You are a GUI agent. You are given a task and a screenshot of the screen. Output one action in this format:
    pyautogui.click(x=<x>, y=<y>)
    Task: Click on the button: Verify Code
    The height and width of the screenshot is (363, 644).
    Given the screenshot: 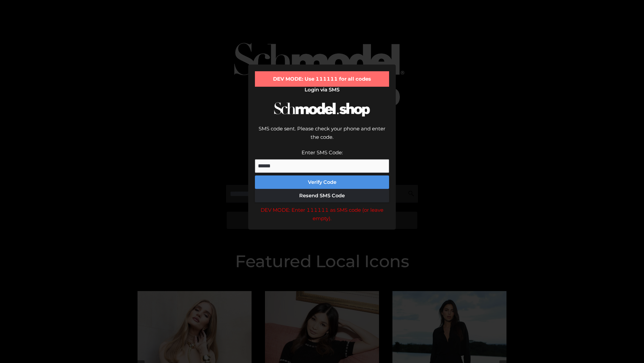 What is the action you would take?
    pyautogui.click(x=322, y=182)
    